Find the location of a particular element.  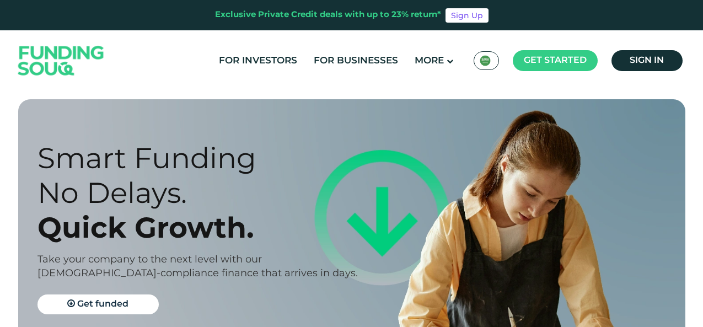

div: Smart Funding is located at coordinates (204, 158).